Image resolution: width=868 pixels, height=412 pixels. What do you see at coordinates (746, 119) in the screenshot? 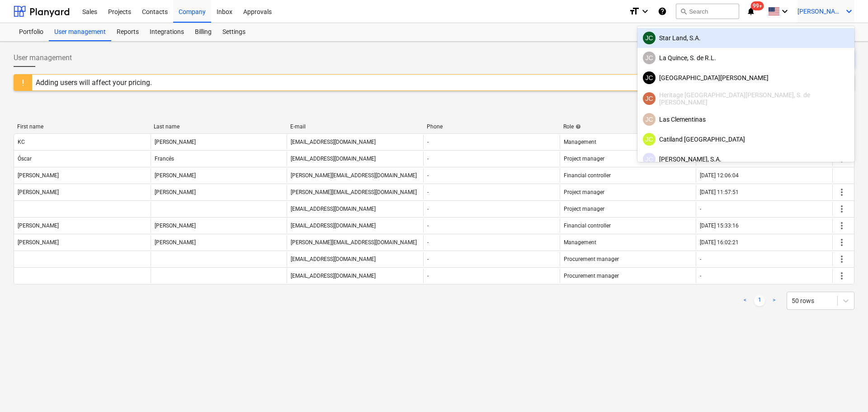
I see `div: Las Clementinas` at bounding box center [746, 119].